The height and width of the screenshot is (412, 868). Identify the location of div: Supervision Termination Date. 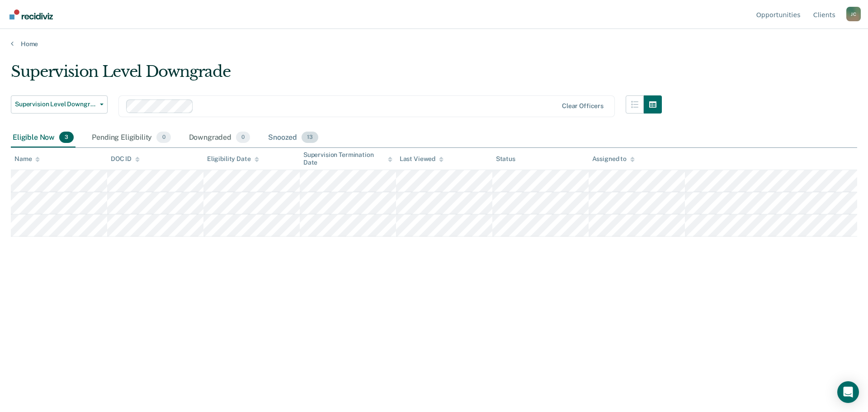
(347, 159).